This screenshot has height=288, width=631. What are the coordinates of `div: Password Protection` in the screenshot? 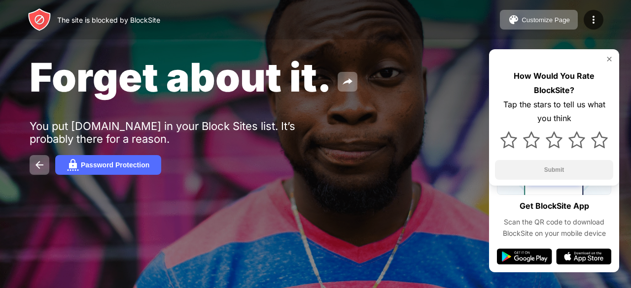 It's located at (115, 165).